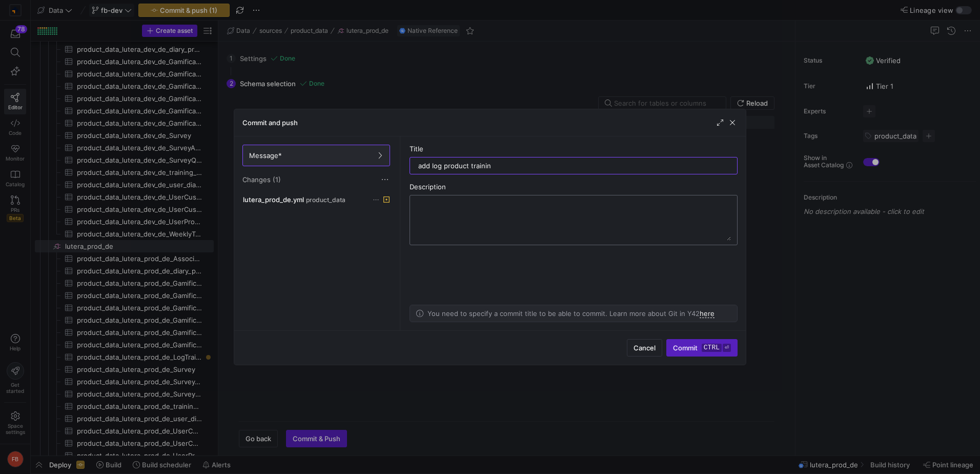  Describe the element at coordinates (644, 348) in the screenshot. I see `button: Cancel` at that location.